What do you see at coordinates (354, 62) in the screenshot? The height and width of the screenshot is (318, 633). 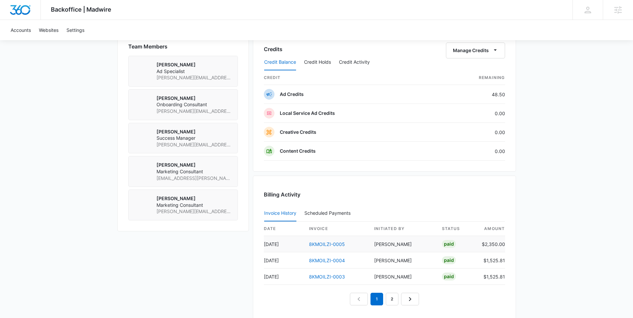 I see `button: Credit Activity` at bounding box center [354, 62].